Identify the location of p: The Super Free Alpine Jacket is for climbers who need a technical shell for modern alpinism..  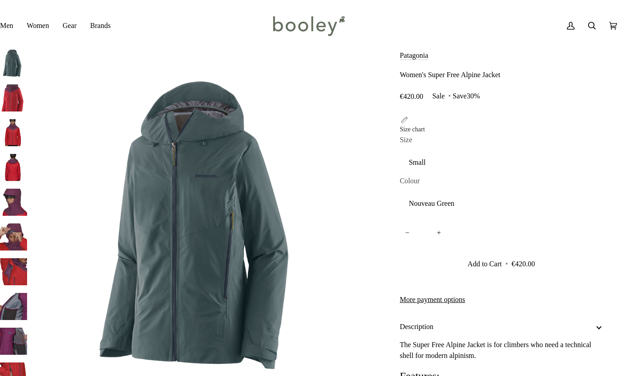
(502, 350).